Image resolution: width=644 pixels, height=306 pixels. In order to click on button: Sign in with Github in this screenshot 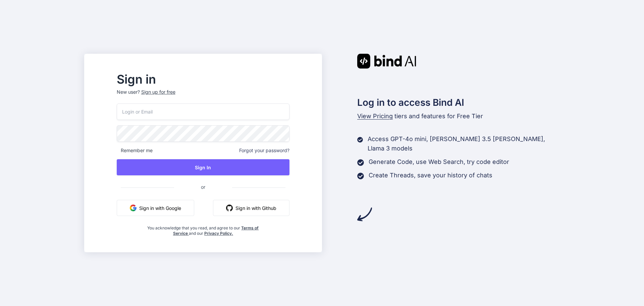, I will do `click(251, 208)`.